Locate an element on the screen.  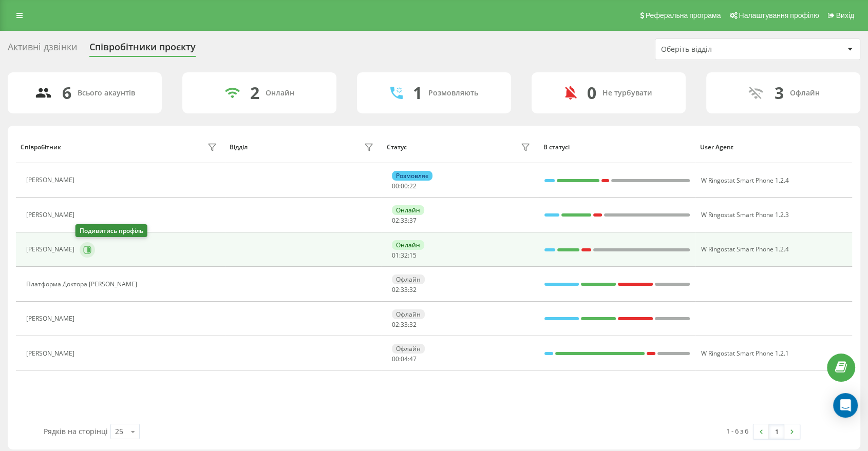
span: Вихід is located at coordinates (844, 15).